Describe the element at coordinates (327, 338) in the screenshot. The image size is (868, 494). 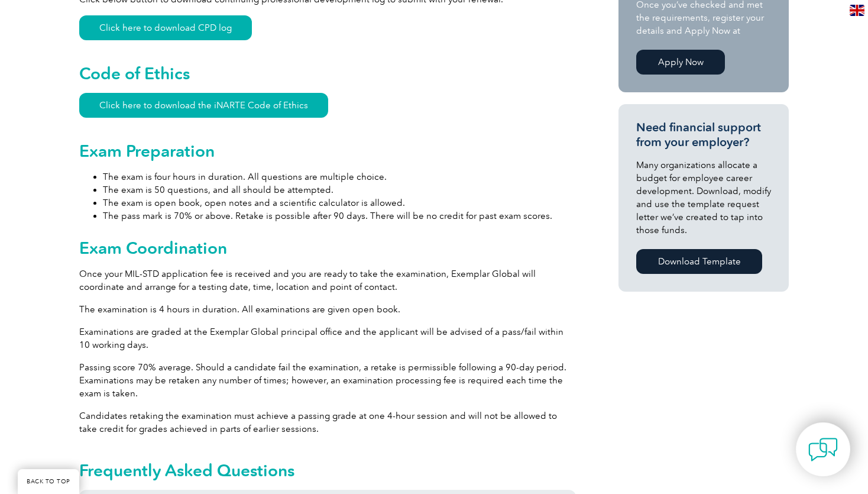
I see `p: Examinations are graded at the Exemplar Global principal office and the applicant will be advised...` at that location.